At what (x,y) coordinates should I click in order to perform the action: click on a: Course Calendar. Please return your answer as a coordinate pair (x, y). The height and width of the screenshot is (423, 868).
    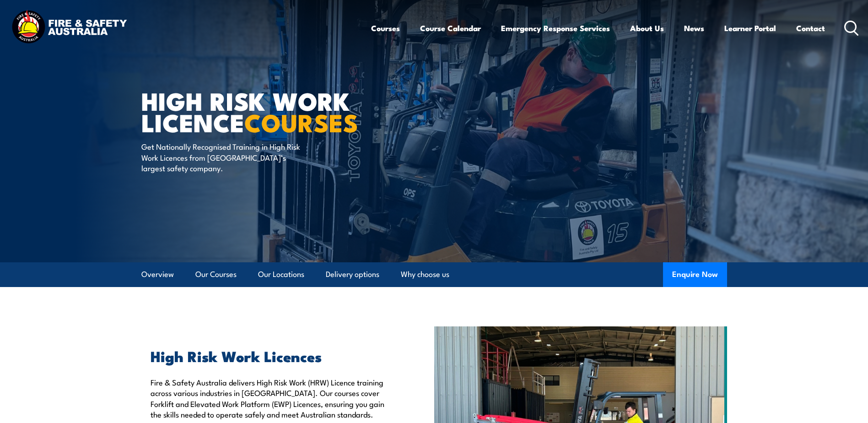
    Looking at the image, I should click on (451, 28).